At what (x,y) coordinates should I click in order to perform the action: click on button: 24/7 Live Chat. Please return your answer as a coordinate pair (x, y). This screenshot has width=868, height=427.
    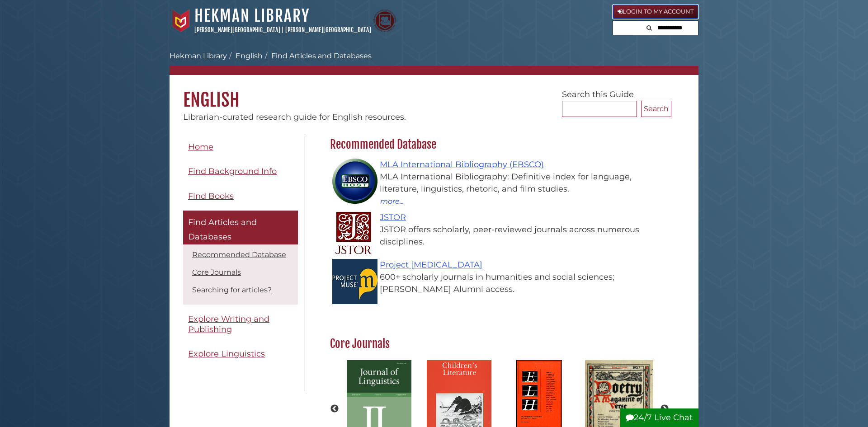
    Looking at the image, I should click on (659, 417).